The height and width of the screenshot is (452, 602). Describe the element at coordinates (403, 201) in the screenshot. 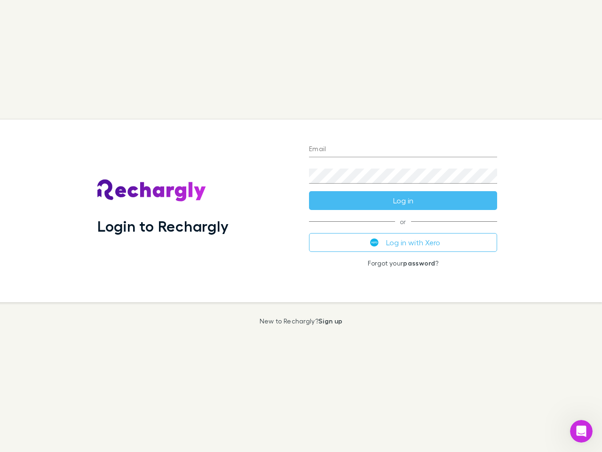

I see `button: Log in` at that location.